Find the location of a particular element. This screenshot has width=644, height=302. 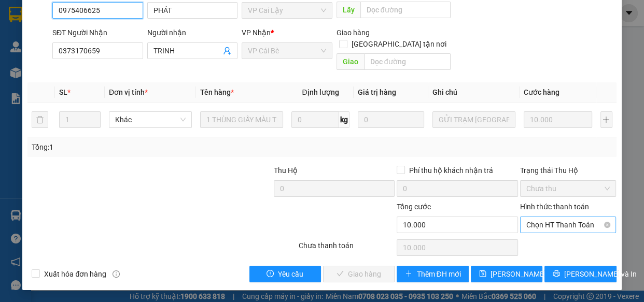

span: Thêm ĐH mới is located at coordinates (438, 274).